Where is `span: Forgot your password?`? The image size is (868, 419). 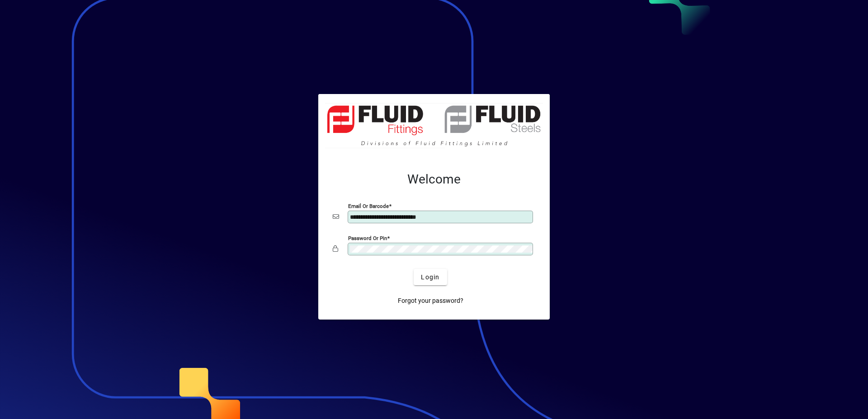
span: Forgot your password? is located at coordinates (431, 301).